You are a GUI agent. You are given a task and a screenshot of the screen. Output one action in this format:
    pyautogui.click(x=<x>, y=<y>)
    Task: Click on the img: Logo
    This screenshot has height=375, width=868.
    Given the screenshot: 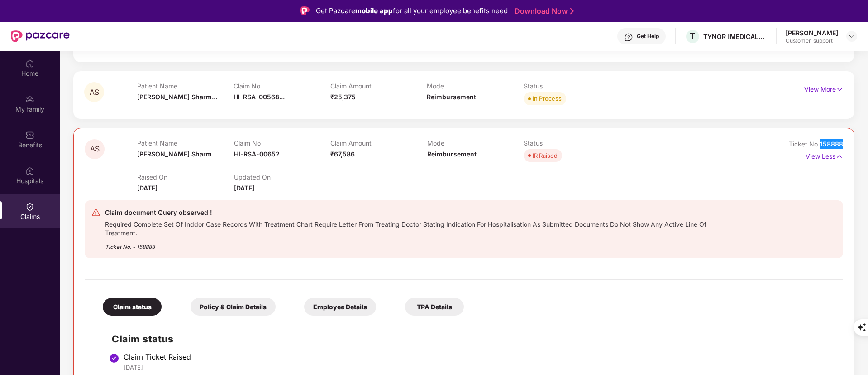 What is the action you would take?
    pyautogui.click(x=305, y=11)
    